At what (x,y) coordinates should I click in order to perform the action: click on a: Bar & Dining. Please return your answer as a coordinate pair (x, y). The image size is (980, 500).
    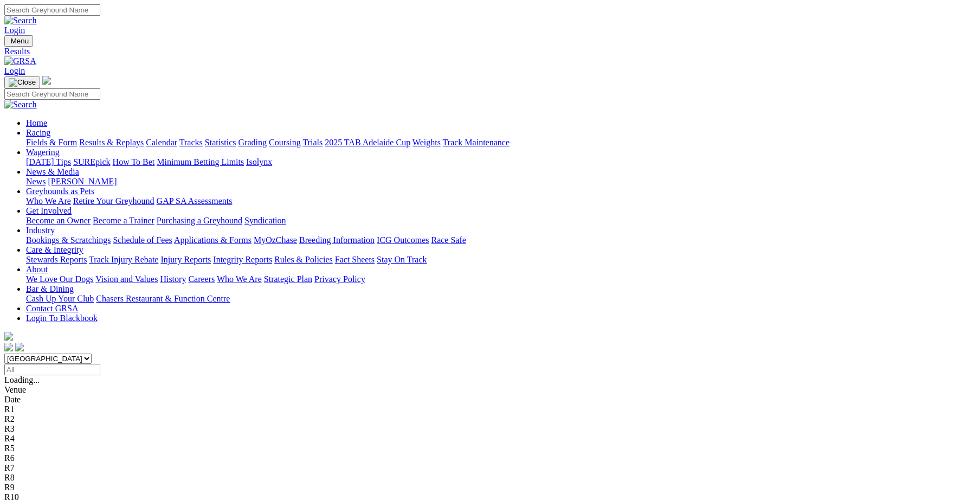
    Looking at the image, I should click on (50, 289).